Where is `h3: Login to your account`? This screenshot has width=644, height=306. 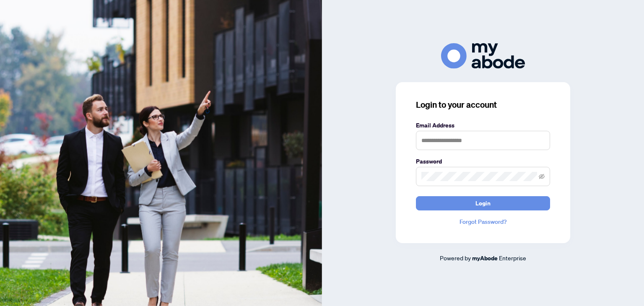 h3: Login to your account is located at coordinates (483, 104).